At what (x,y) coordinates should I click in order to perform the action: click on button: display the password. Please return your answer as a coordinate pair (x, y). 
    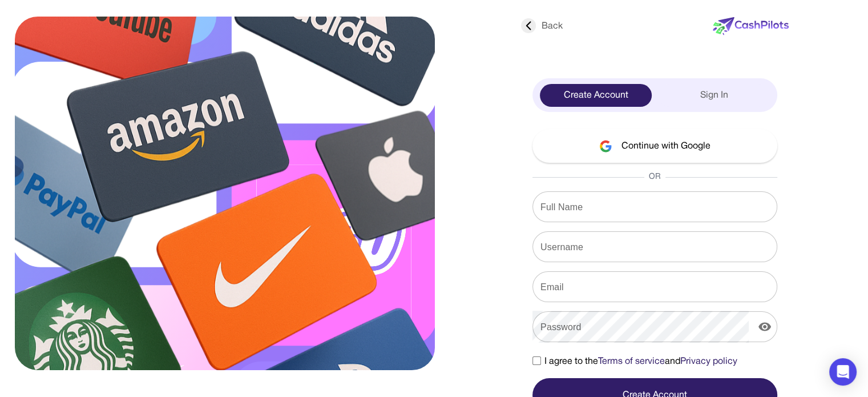
    Looking at the image, I should click on (765, 327).